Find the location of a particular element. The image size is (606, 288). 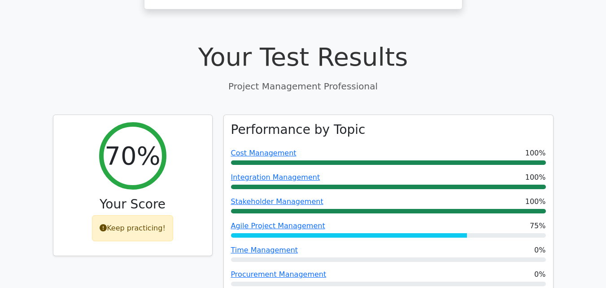

p: Project Management Professional is located at coordinates (303, 86).